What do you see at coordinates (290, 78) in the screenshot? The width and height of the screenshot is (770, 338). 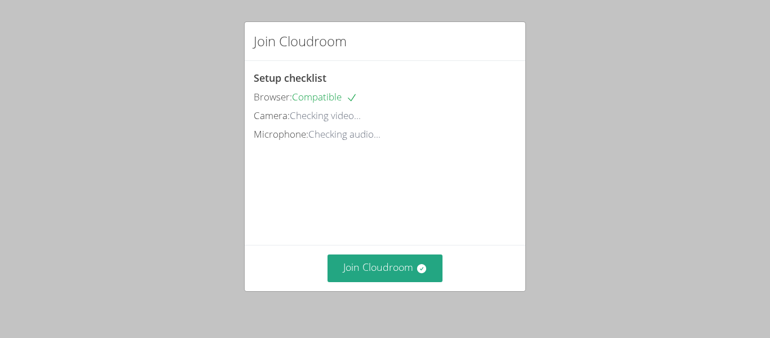 I see `span: Setup checklist` at bounding box center [290, 78].